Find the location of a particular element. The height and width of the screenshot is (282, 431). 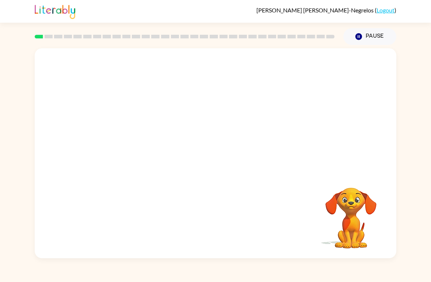

img: Literably is located at coordinates (55, 11).